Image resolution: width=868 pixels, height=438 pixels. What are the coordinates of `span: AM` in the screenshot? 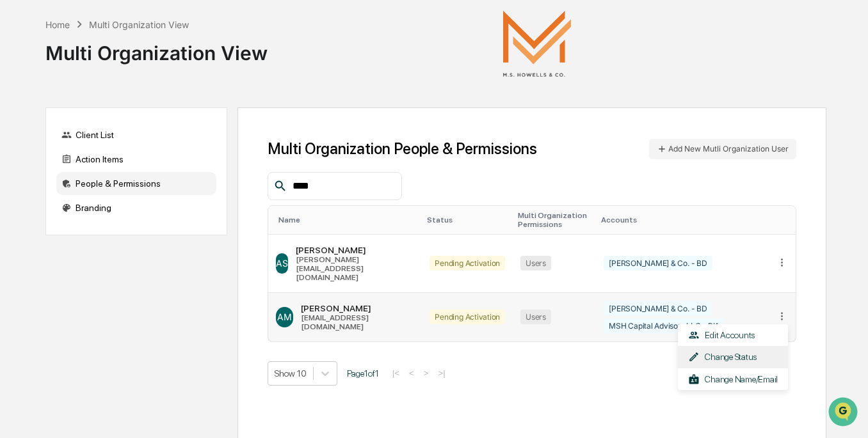 It's located at (285, 317).